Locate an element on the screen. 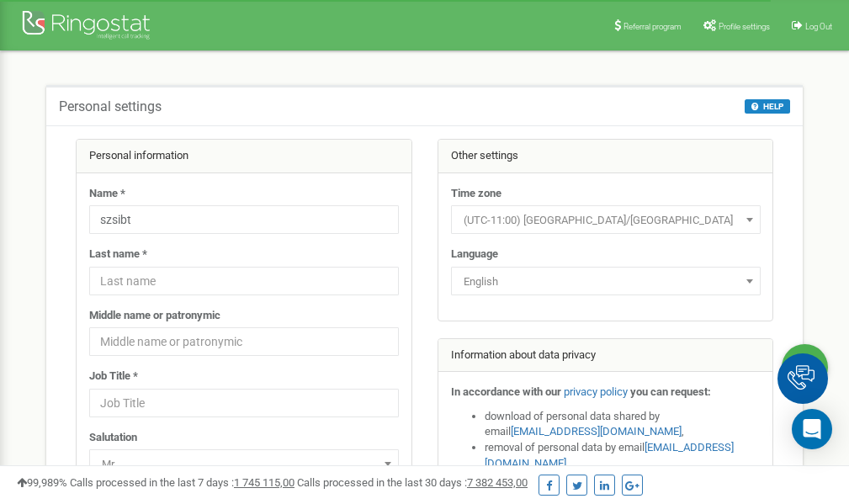 The image size is (849, 504). span: Calls processed in the last 7 days : is located at coordinates (181, 482).